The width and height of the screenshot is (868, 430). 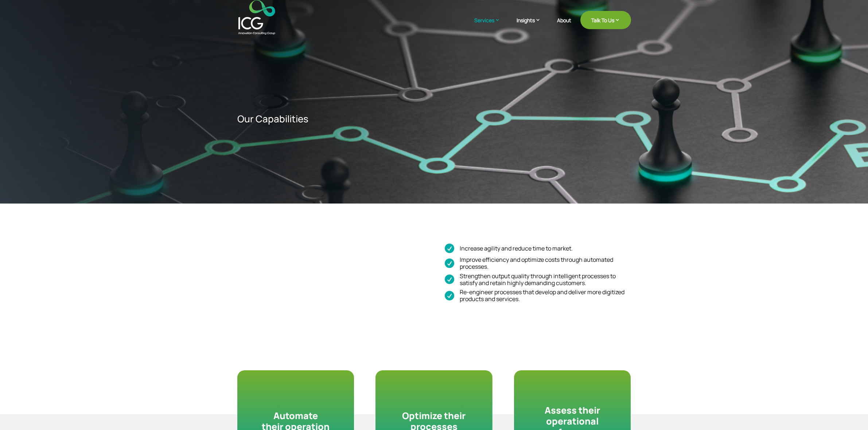 What do you see at coordinates (564, 26) in the screenshot?
I see `a: About` at bounding box center [564, 26].